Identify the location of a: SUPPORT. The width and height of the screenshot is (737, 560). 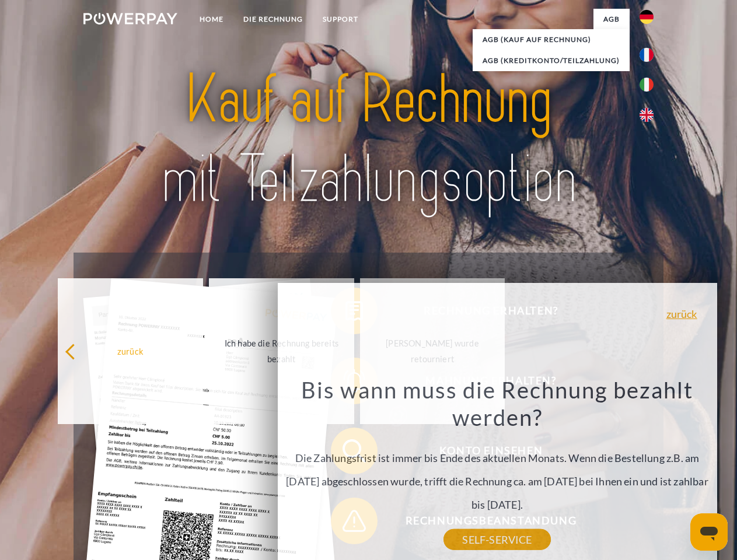
(341, 19).